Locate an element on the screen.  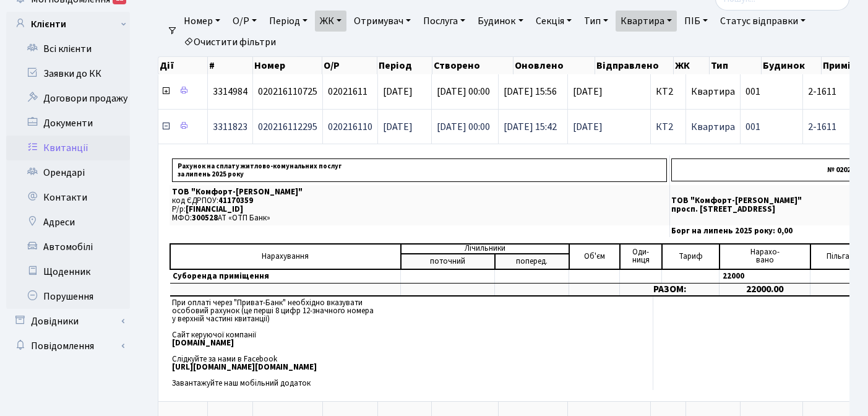
span: 3314984 is located at coordinates (230, 91).